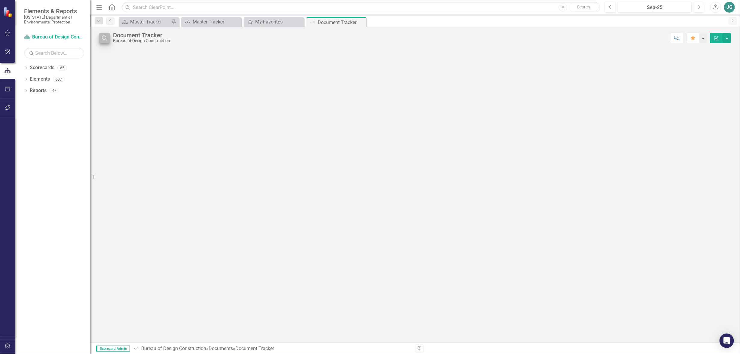  I want to click on a: My Favorites, so click(274, 22).